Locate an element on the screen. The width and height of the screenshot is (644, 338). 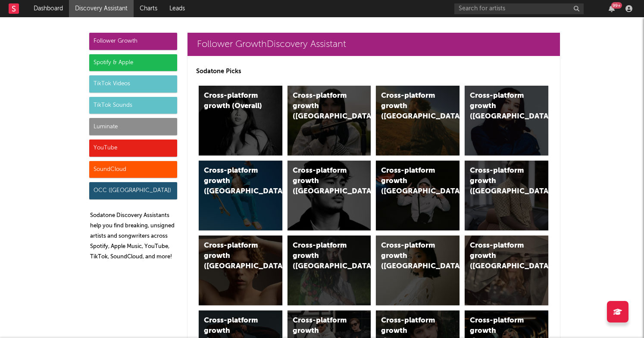
div: SoundCloud is located at coordinates (133, 169).